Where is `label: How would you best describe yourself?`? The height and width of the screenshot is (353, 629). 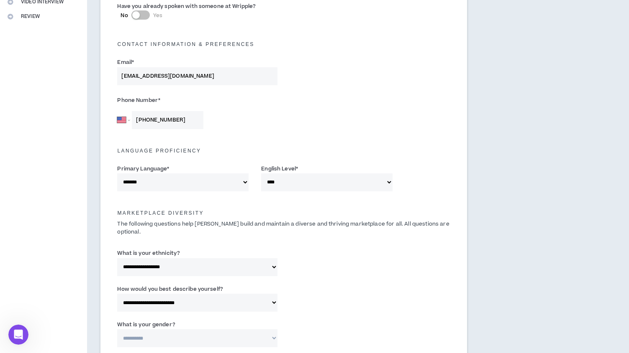
label: How would you best describe yourself? is located at coordinates (170, 289).